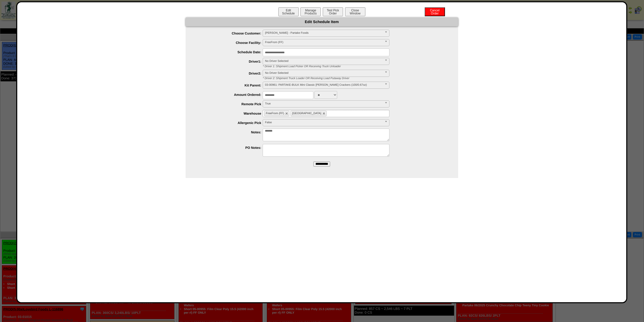 The image size is (644, 322). What do you see at coordinates (229, 148) in the screenshot?
I see `label: PO Notes:` at bounding box center [229, 148].